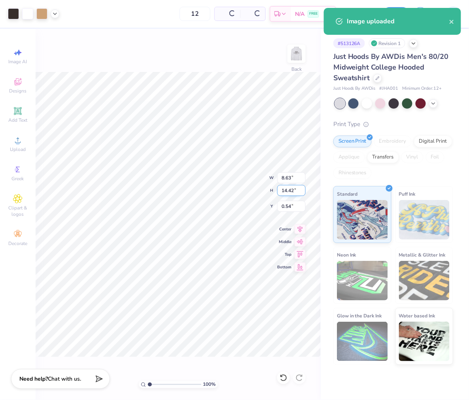  What do you see at coordinates (209, 384) in the screenshot?
I see `span: 100 %` at bounding box center [209, 384].